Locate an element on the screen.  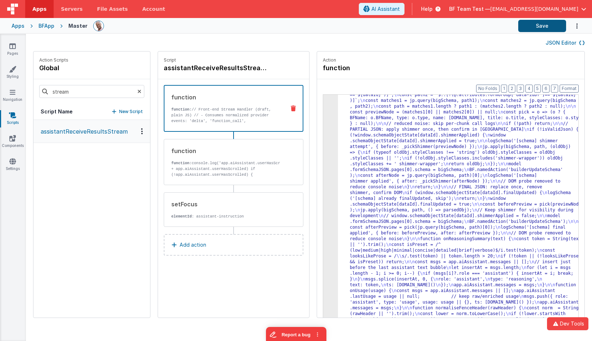
button: 7 is located at coordinates (555, 89).